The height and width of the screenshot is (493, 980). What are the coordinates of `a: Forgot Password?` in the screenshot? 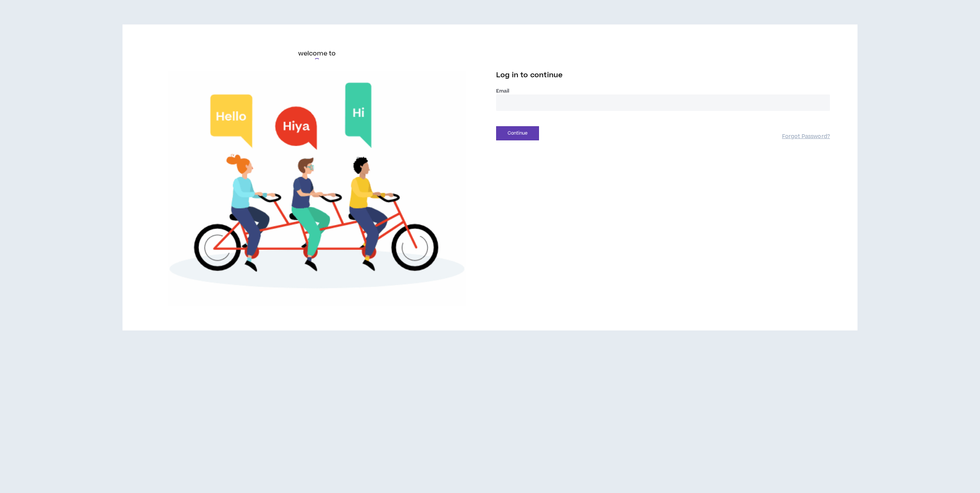 It's located at (806, 136).